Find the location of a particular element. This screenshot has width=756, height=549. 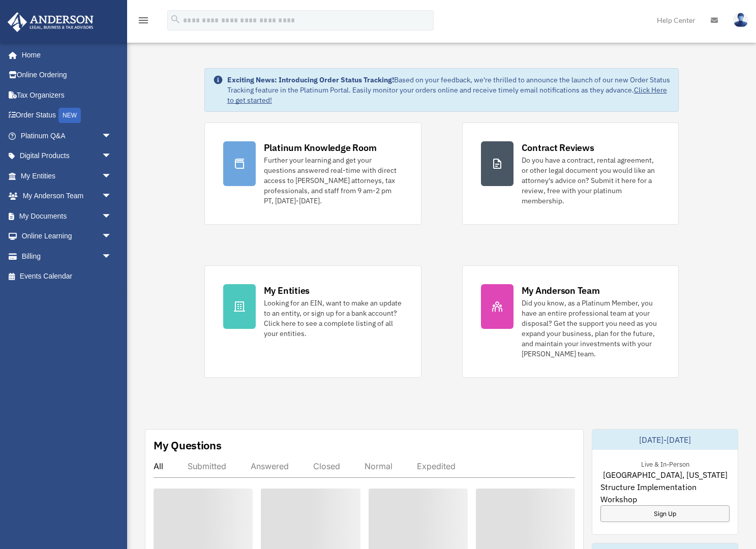

div: My Anderson Team is located at coordinates (561, 290).